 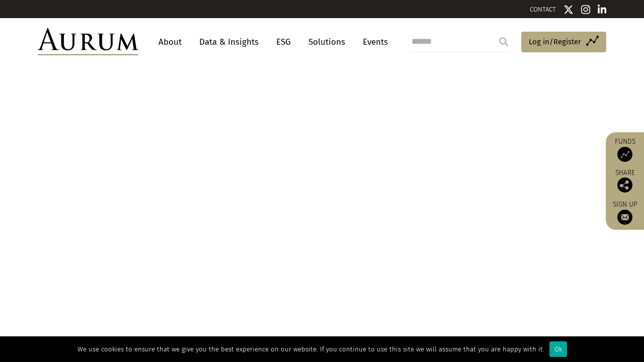 What do you see at coordinates (625, 212) in the screenshot?
I see `a: Sign up` at bounding box center [625, 212].